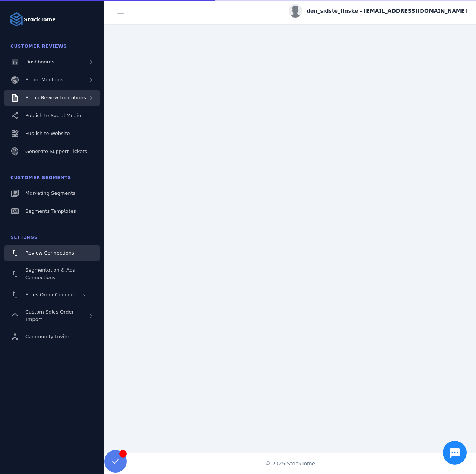  Describe the element at coordinates (53, 133) in the screenshot. I see `a: Publish to Website` at that location.